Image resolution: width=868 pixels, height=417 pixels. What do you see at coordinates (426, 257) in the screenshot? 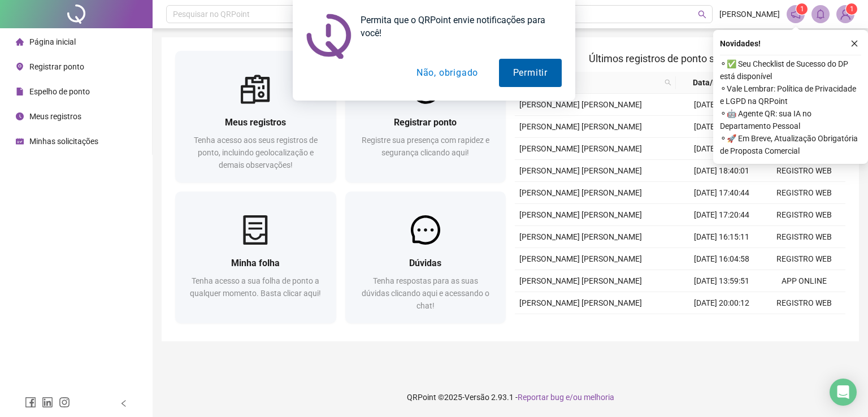
I see `a: DúvidasTenha respostas para as suas dúvidas clicando aqui e acessando o chat!` at bounding box center [426, 257].